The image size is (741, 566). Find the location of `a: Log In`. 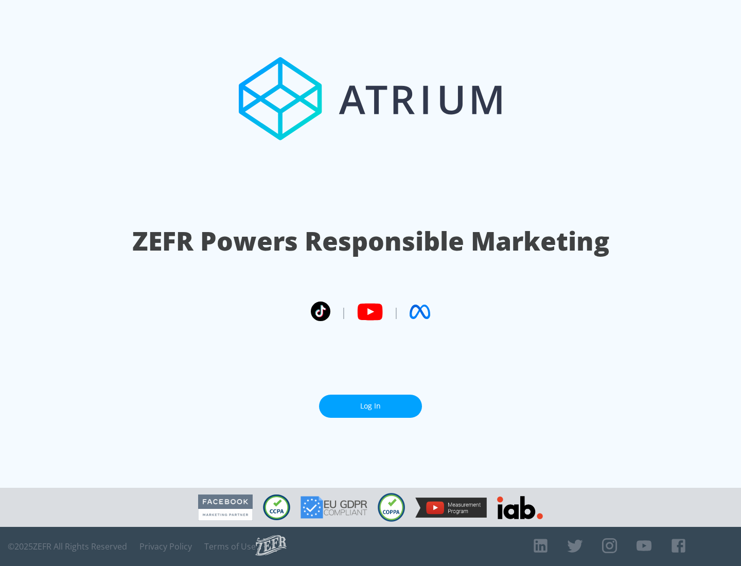

a: Log In is located at coordinates (371, 406).